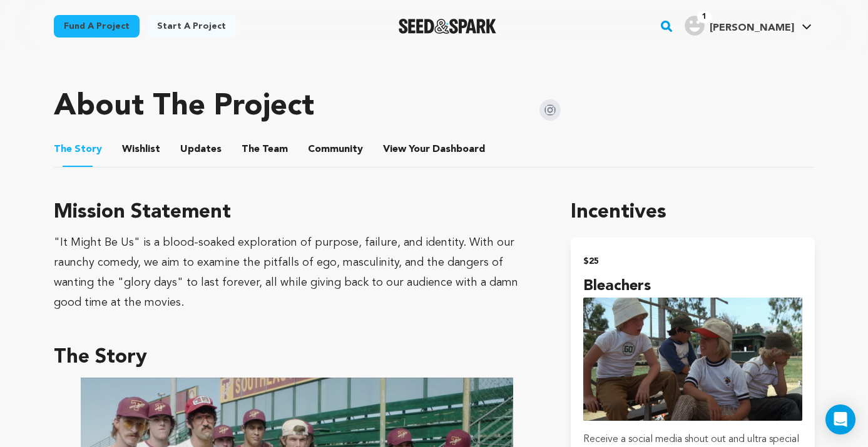 The image size is (868, 447). Describe the element at coordinates (692, 359) in the screenshot. I see `img: incentive` at that location.